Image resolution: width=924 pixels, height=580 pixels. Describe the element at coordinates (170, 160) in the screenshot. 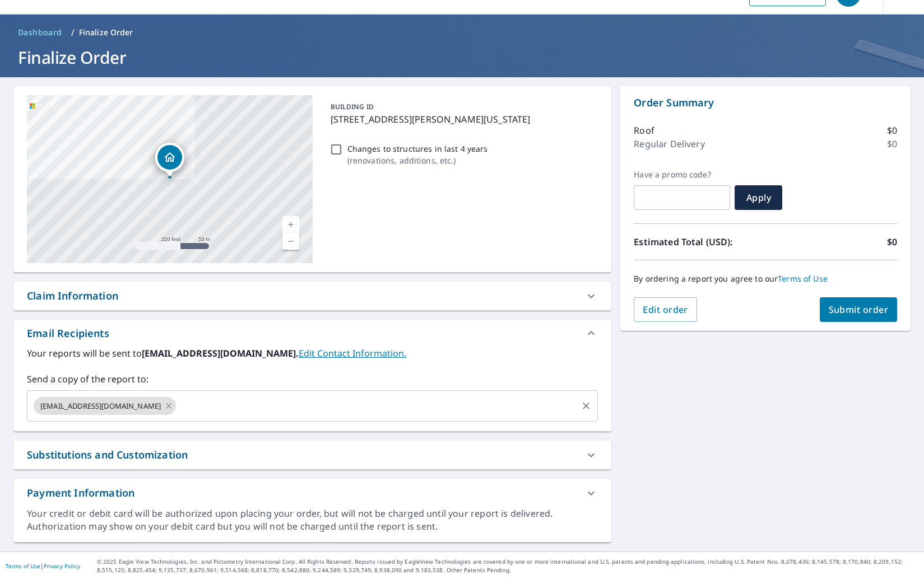

I see `div: Dropped pin, building 1, Residential property, 12304 Ladonna Dr Oklahoma City, OK 73170` at that location.